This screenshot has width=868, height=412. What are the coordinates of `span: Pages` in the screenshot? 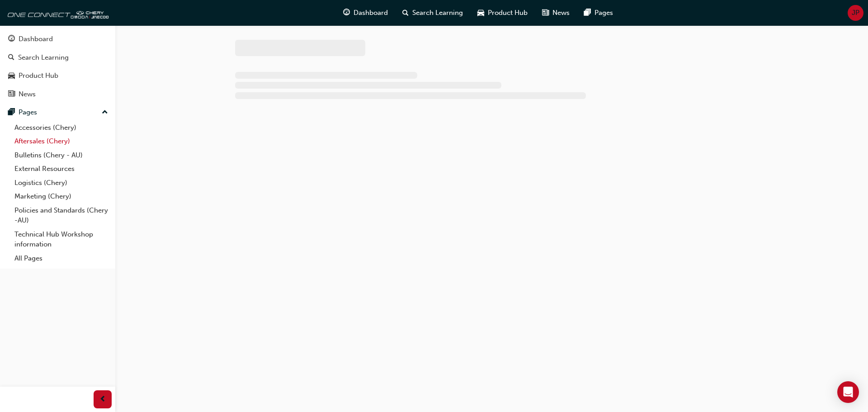 It's located at (603, 12).